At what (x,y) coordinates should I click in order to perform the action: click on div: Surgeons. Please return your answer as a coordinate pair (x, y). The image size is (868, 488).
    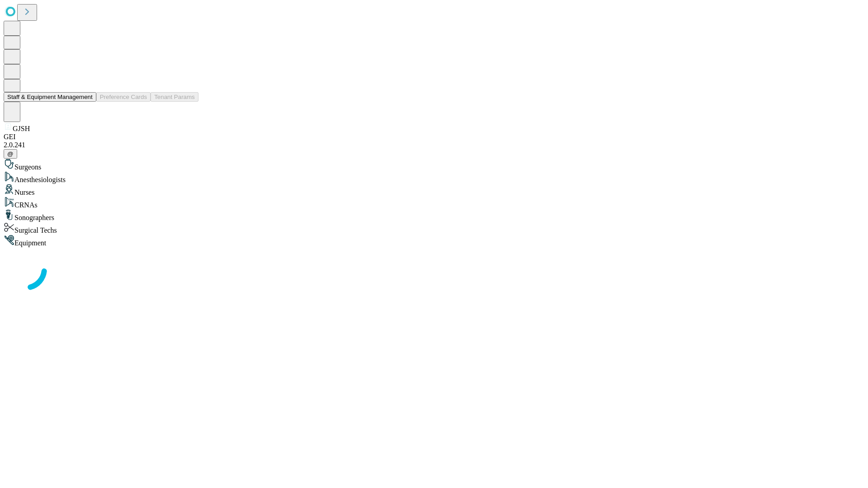
    Looking at the image, I should click on (434, 165).